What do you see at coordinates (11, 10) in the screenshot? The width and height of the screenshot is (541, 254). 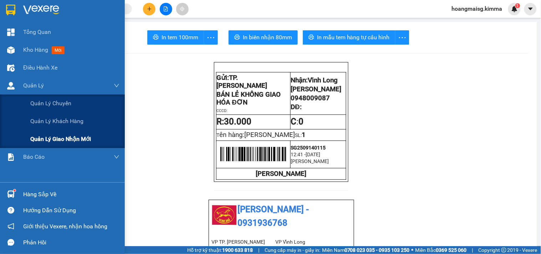 I see `img: logo-vxr` at bounding box center [11, 10].